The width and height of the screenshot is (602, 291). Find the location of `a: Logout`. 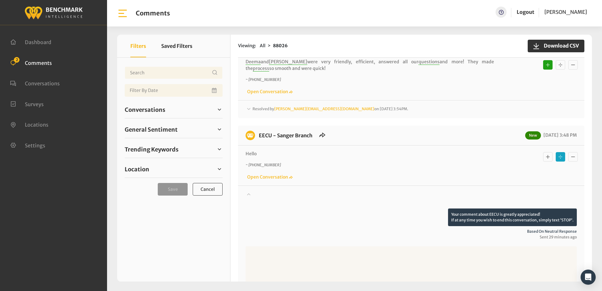

a: Logout is located at coordinates (526, 12).